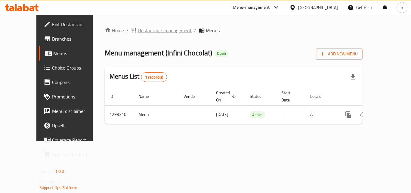 The height and width of the screenshot is (193, 411). I want to click on span: Grocery Checklist, so click(76, 154).